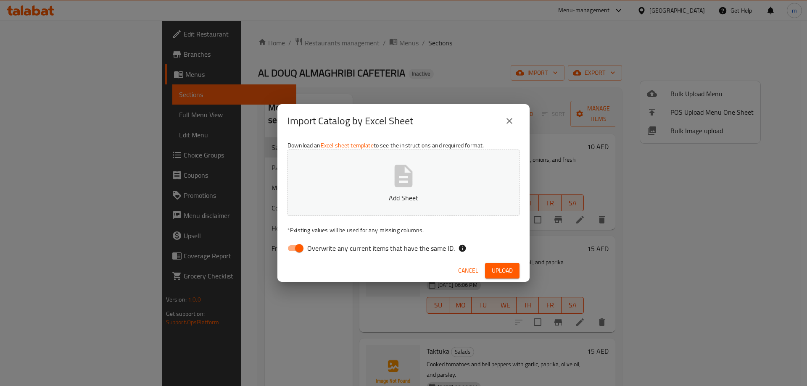 The height and width of the screenshot is (386, 807). I want to click on button: close, so click(509, 121).